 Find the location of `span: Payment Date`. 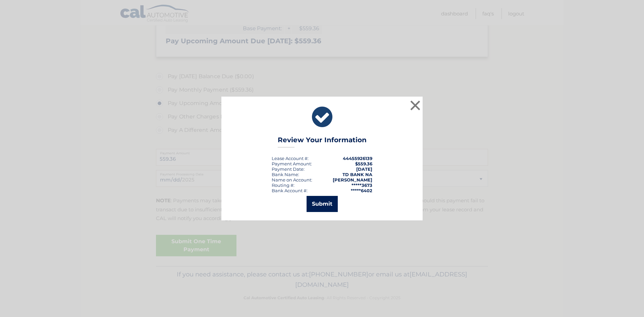

span: Payment Date is located at coordinates (288, 169).